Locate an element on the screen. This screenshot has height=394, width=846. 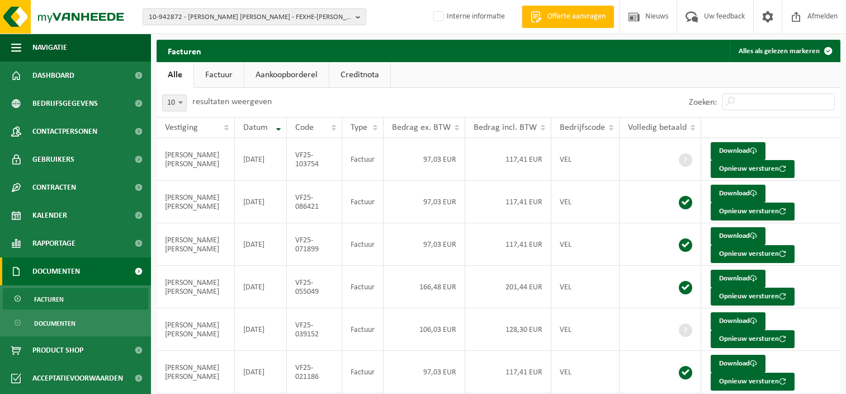
label: Interne informatie is located at coordinates (468, 17).